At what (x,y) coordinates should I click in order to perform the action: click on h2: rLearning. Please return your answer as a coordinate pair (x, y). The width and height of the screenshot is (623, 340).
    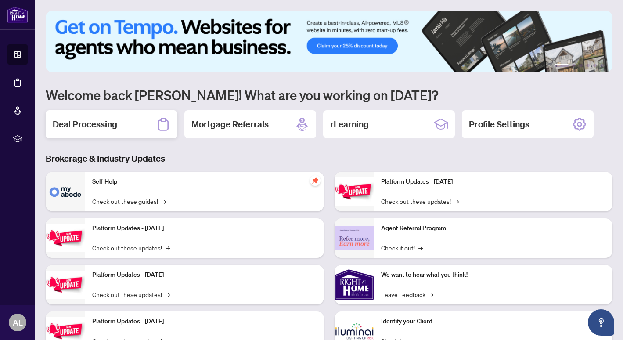
    Looking at the image, I should click on (350, 124).